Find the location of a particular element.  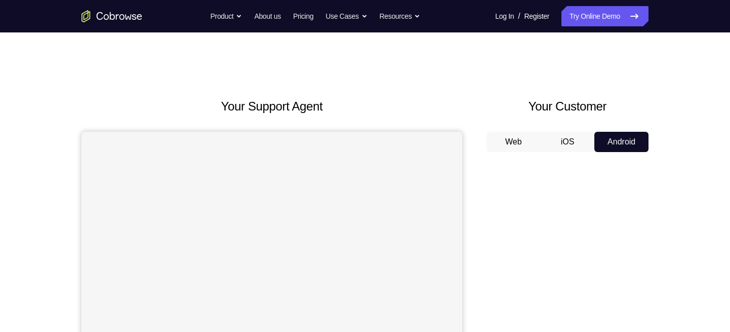

h2: Your Support Agent is located at coordinates (272, 106).